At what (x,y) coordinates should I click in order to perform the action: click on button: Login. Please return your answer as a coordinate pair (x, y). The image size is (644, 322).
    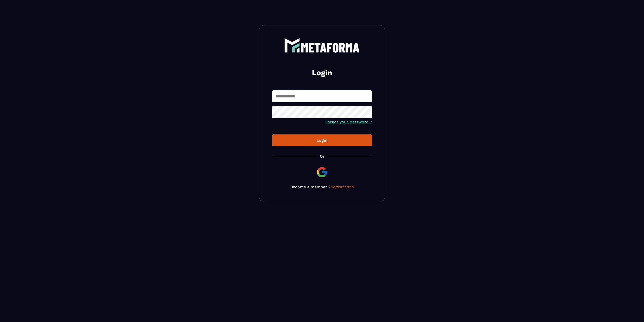
    Looking at the image, I should click on (322, 140).